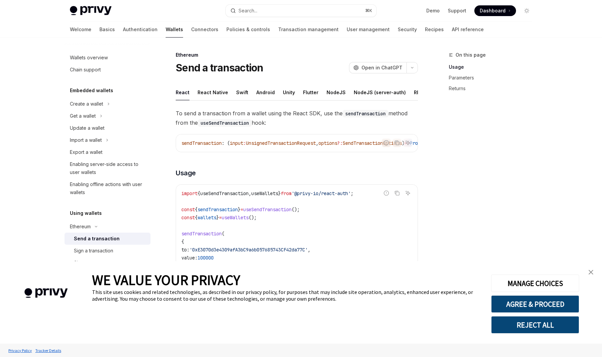 The width and height of the screenshot is (602, 357). Describe the element at coordinates (535, 284) in the screenshot. I see `button: MANAGE CHOICES` at that location.